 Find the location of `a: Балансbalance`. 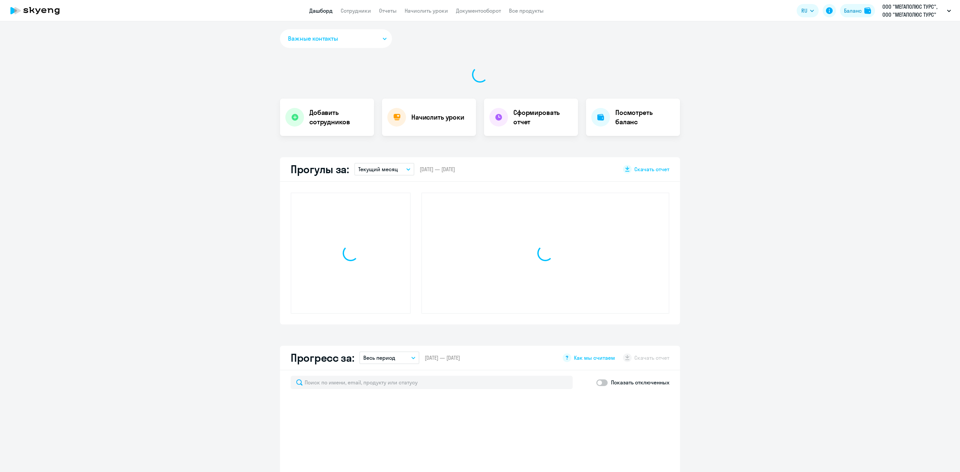

a: Балансbalance is located at coordinates (857, 11).